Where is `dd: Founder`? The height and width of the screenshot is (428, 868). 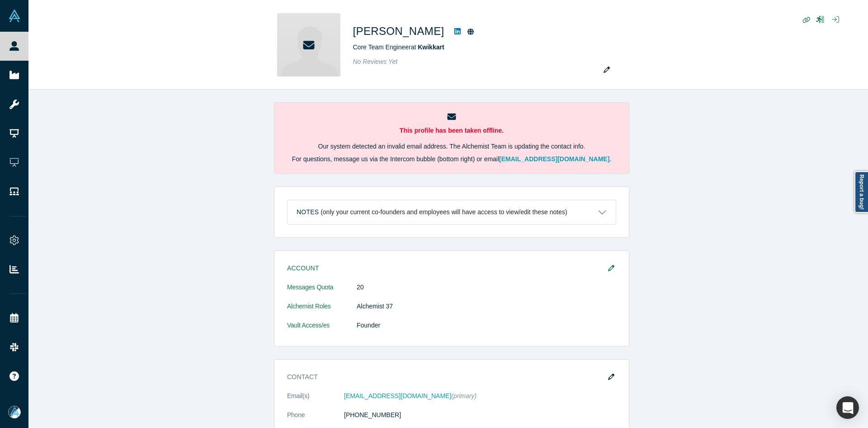 dd: Founder is located at coordinates (487, 325).